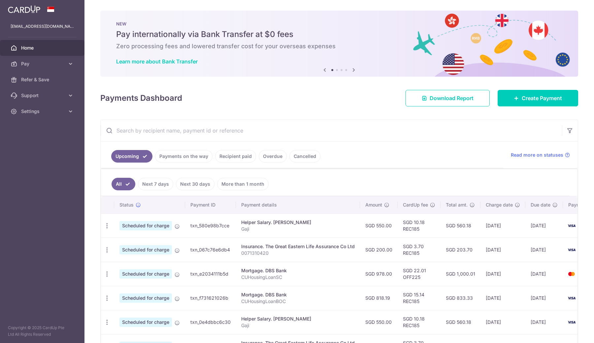 This screenshot has height=343, width=594. Describe the element at coordinates (339, 24) in the screenshot. I see `p: NEW` at that location.